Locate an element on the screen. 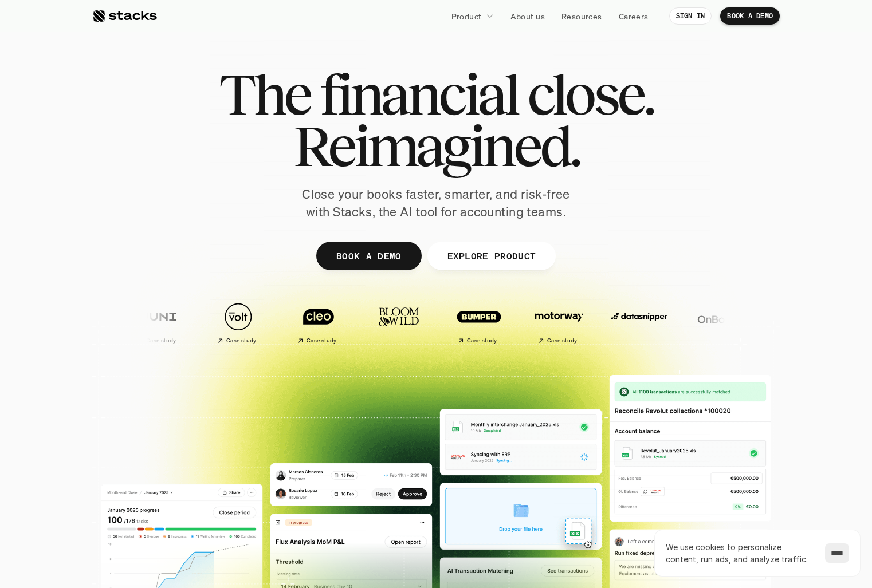 This screenshot has height=588, width=872. span: Reimagined. is located at coordinates (436, 146).